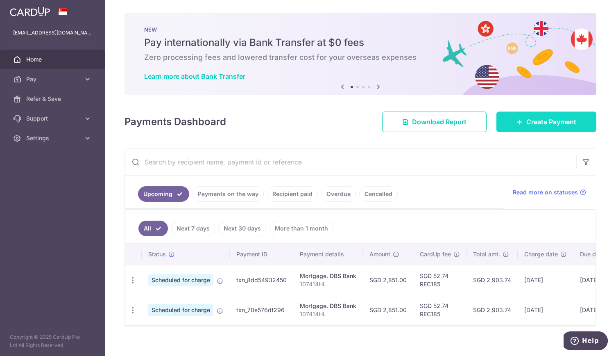 The width and height of the screenshot is (616, 356). What do you see at coordinates (339, 194) in the screenshot?
I see `a: Overdue` at bounding box center [339, 194].